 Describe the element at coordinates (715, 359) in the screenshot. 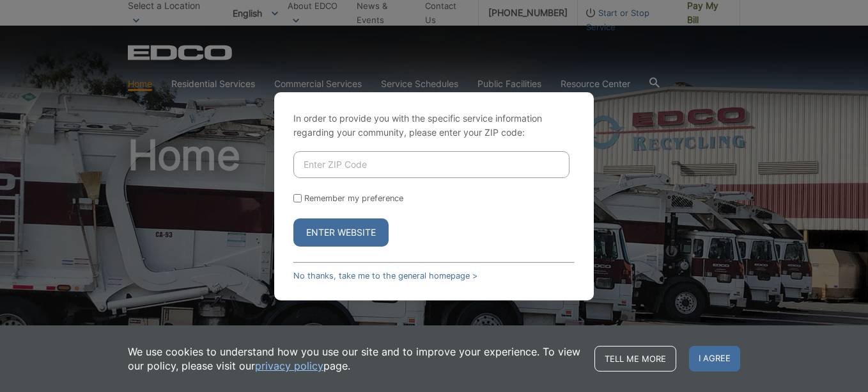

I see `span: I agree` at that location.